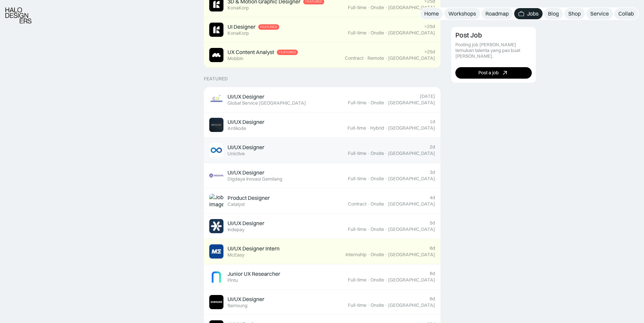  I want to click on div: Pintu, so click(233, 280).